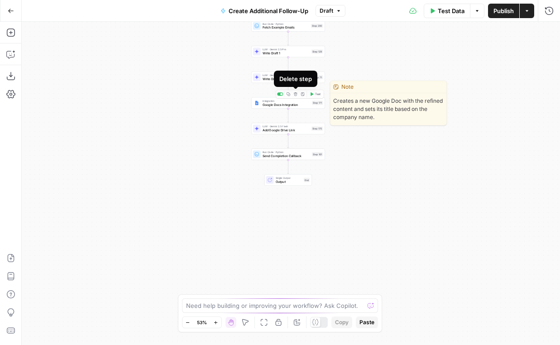 The image size is (560, 345). I want to click on div: LLM · Gemini 2.5 ProWrite Draft 1Step 129, so click(288, 51).